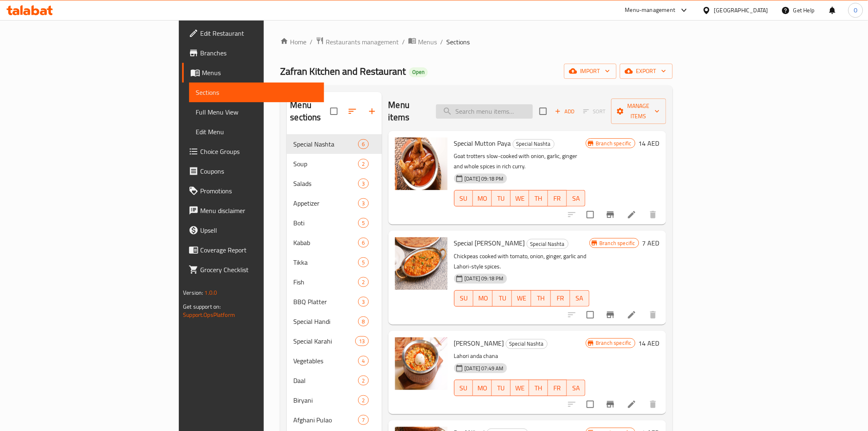  I want to click on span: 6, so click(363, 243).